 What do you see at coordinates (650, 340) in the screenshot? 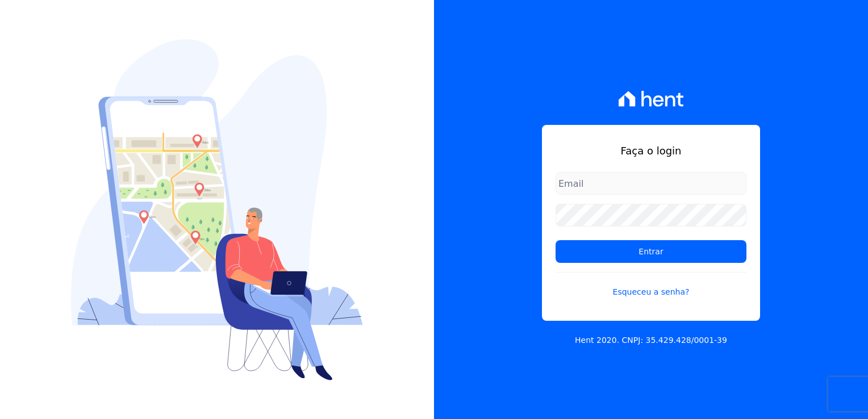
I see `p: Hent 2020. CNPJ: 35.429.428/0001-39` at bounding box center [650, 340].